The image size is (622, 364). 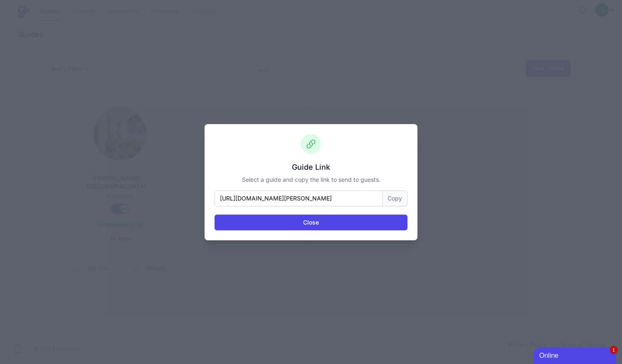 What do you see at coordinates (311, 223) in the screenshot?
I see `button: Close` at bounding box center [311, 223].